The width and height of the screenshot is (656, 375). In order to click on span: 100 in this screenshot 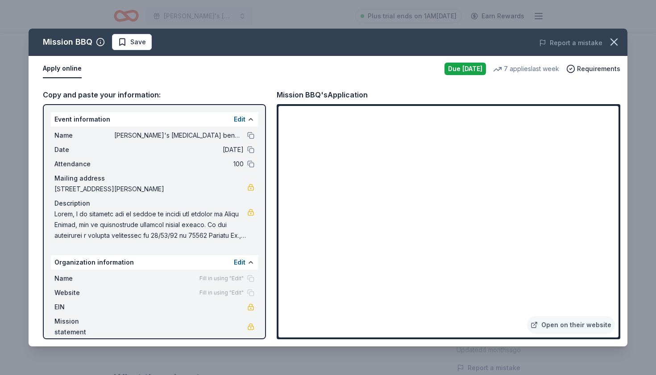, I will do `click(179, 164)`.